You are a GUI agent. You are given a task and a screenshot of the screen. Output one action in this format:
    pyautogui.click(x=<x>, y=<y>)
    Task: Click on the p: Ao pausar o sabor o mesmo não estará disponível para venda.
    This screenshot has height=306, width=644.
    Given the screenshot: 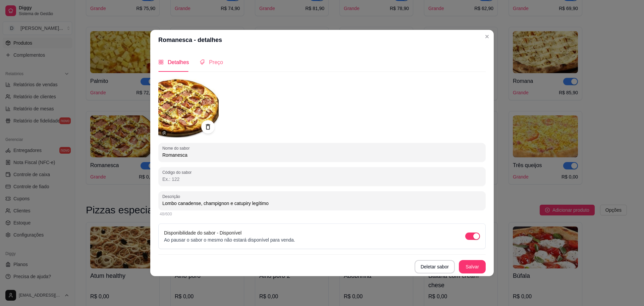 What is the action you would take?
    pyautogui.click(x=229, y=240)
    